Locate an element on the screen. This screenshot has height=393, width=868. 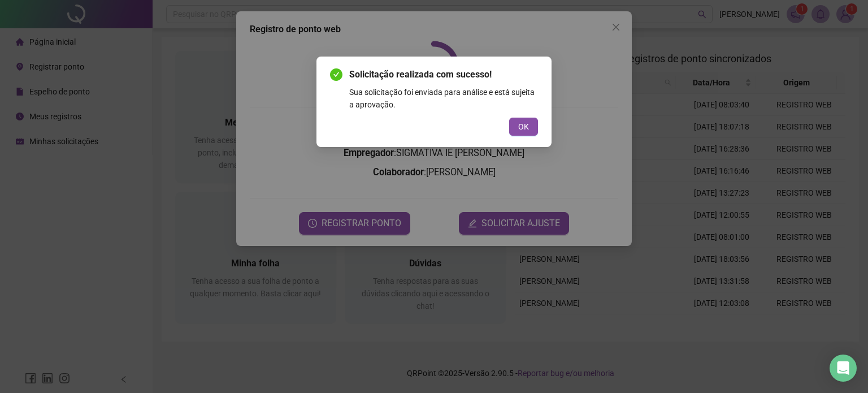
div: Sua solicitação foi enviada para análise e está sujeita a aprovação. is located at coordinates (443, 98).